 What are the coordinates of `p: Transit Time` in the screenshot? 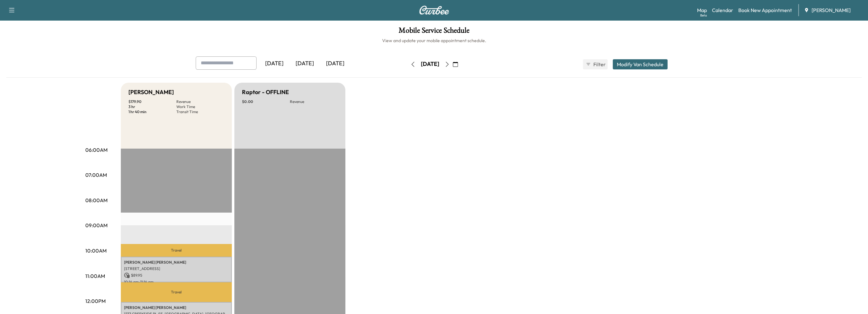 It's located at (201, 112).